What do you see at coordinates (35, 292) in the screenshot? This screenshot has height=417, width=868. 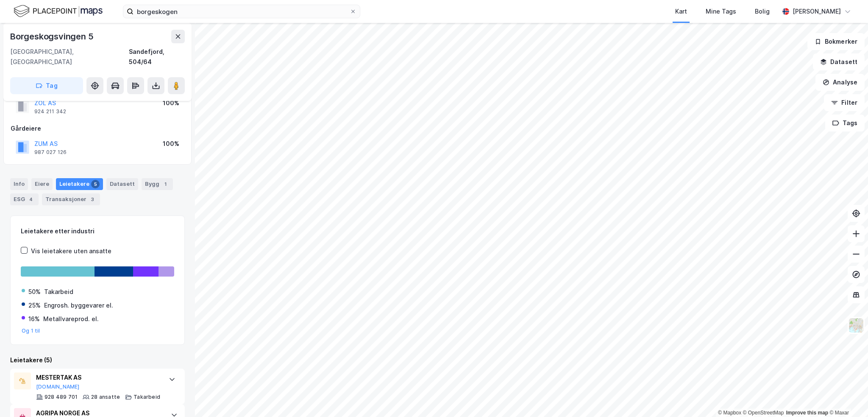 I see `div: 50%` at bounding box center [35, 292].